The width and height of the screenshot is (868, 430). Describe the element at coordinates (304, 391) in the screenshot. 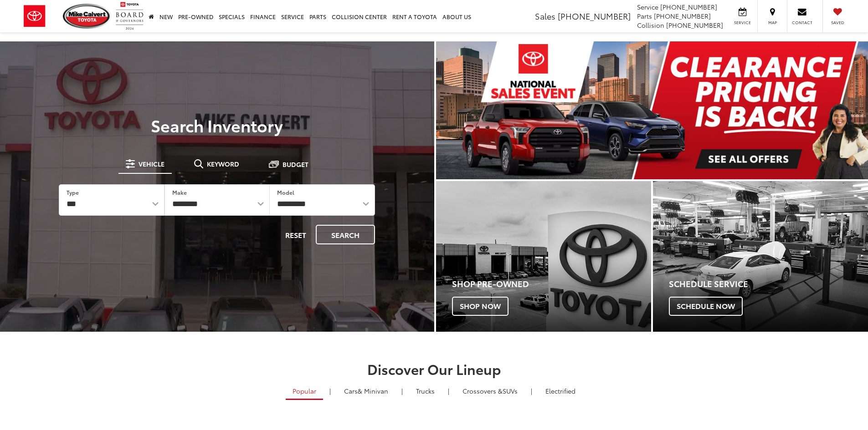

I see `a: Popular` at that location.